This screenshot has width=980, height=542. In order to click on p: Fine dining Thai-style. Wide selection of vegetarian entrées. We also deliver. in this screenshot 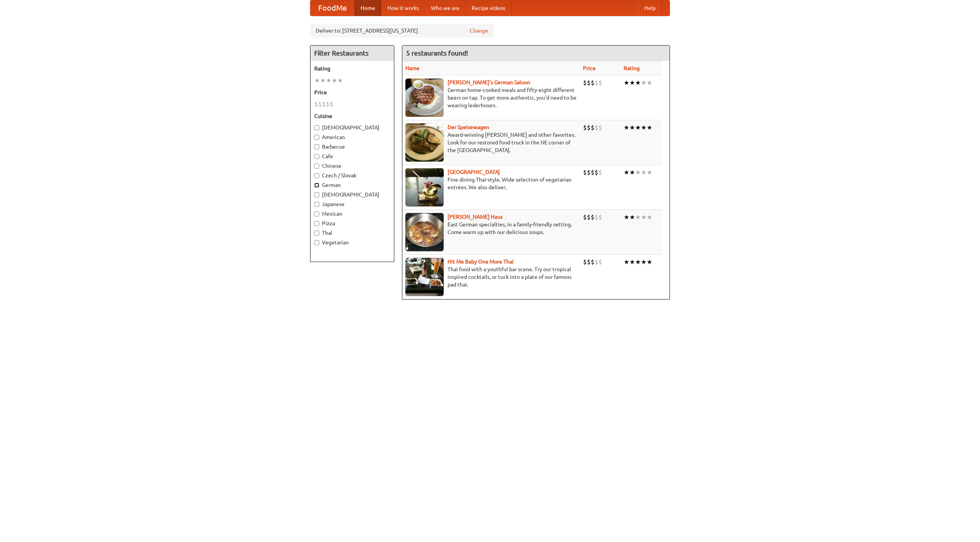, I will do `click(491, 184)`.